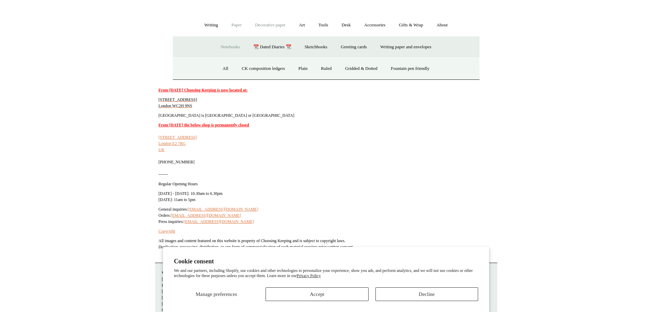 The image size is (652, 312). Describe the element at coordinates (168, 273) in the screenshot. I see `strong: Visit us` at that location.